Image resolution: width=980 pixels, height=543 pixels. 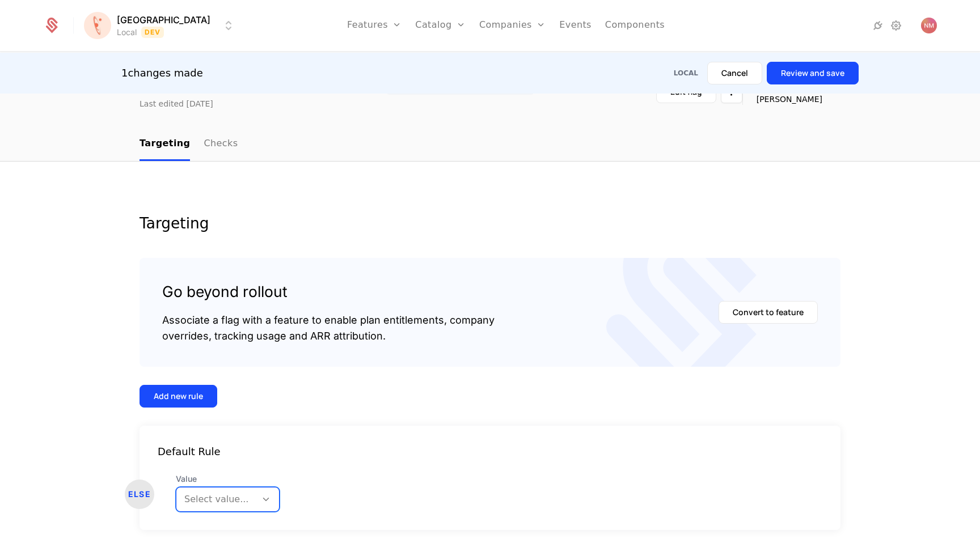 What do you see at coordinates (768, 313) in the screenshot?
I see `button: Convert to feature` at bounding box center [768, 313].